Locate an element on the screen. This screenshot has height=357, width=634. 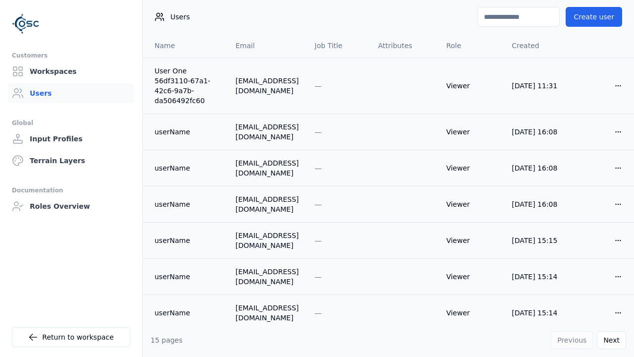
span: Users is located at coordinates (180, 17).